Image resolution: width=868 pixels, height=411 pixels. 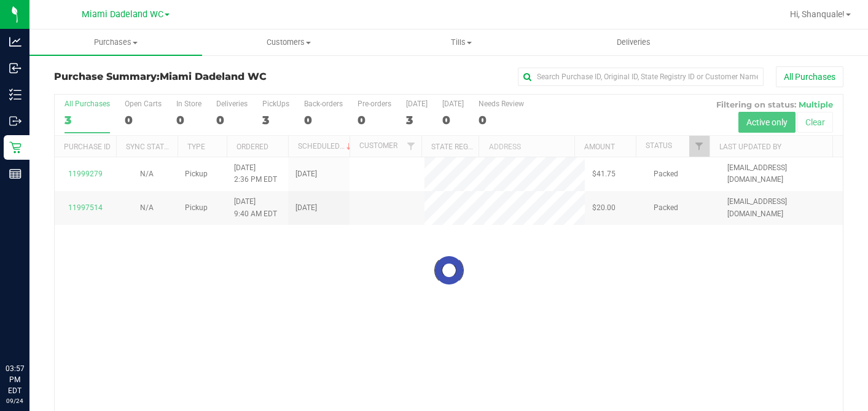 I want to click on p: 03:57 PM EDT, so click(x=14, y=379).